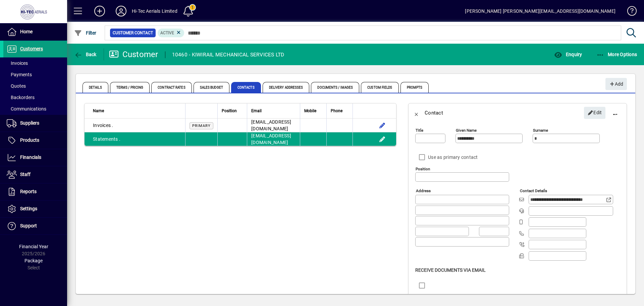 This screenshot has height=306, width=644. Describe the element at coordinates (133, 33) in the screenshot. I see `span: Customer Contact` at that location.